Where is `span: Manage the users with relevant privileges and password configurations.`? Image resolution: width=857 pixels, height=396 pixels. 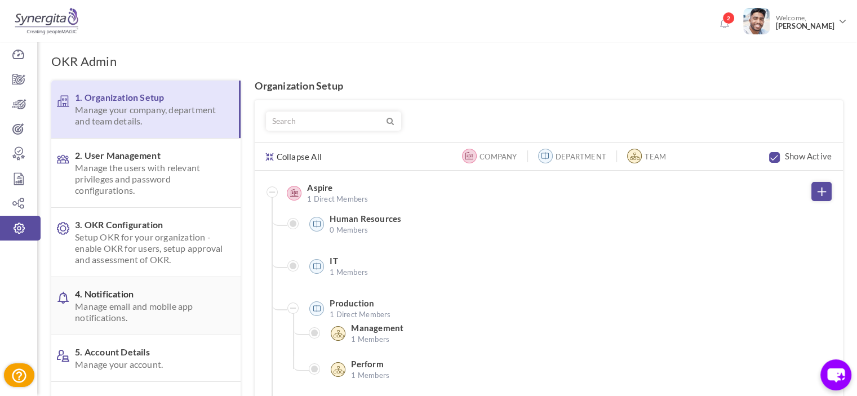 span: Manage the users with relevant privileges and password configurations. is located at coordinates (149, 179).